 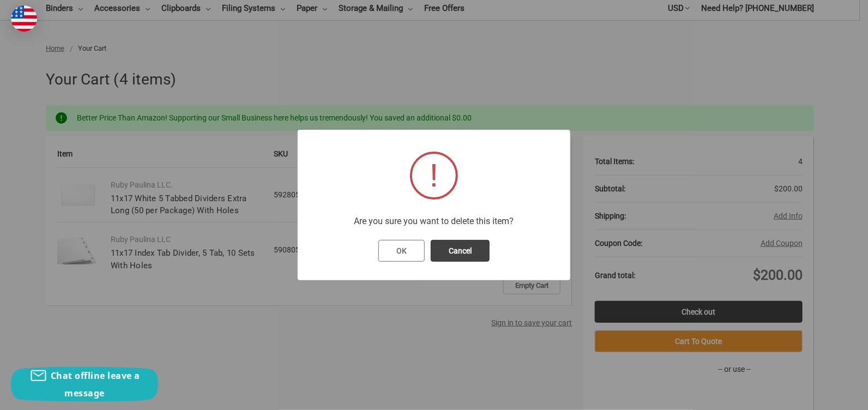 I want to click on img: duty and tax information for United States, so click(x=24, y=19).